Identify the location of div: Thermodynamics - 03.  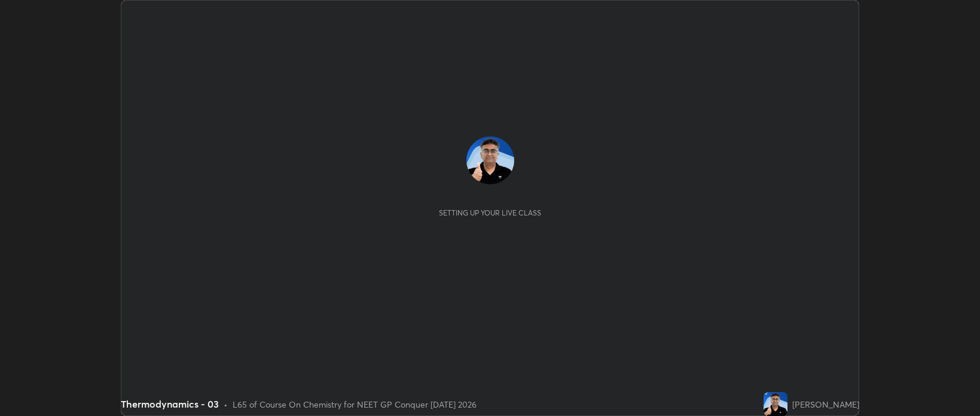
(170, 404).